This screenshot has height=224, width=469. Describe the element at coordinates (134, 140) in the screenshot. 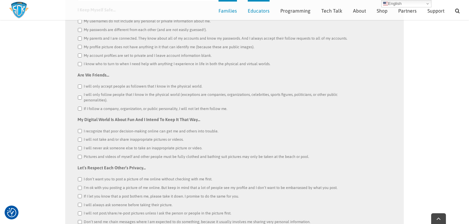

I see `label: I will not take and/or share inappropriate pictures or videos.` at that location.